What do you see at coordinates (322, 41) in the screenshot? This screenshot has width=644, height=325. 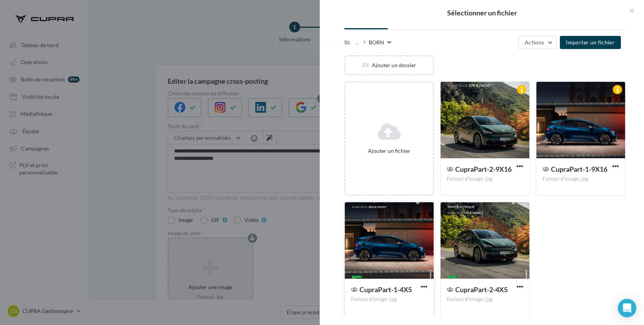 I see `div: 4 fichiers ajoutés avec succès` at bounding box center [322, 41].